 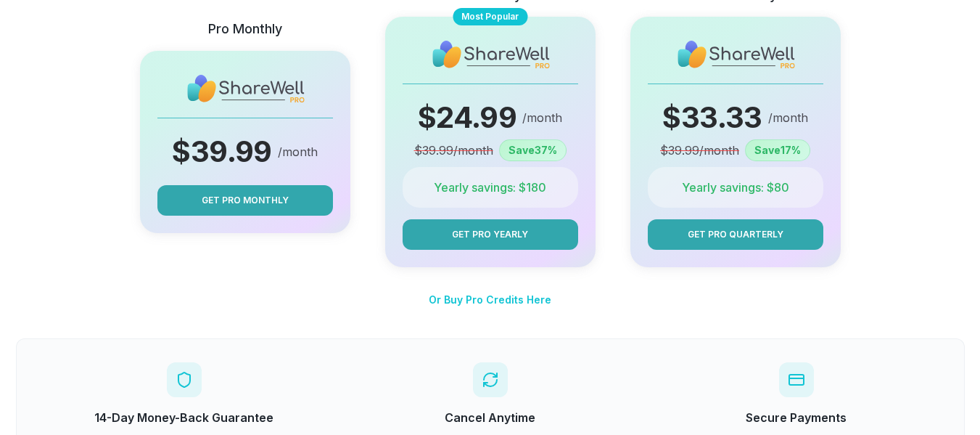 I want to click on h3: Secure Payments, so click(x=796, y=417).